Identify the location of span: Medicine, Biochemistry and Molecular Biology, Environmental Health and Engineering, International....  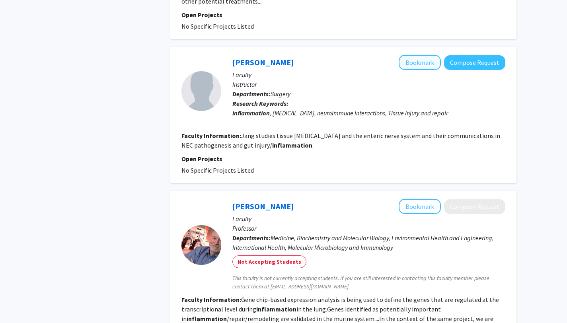
(363, 243).